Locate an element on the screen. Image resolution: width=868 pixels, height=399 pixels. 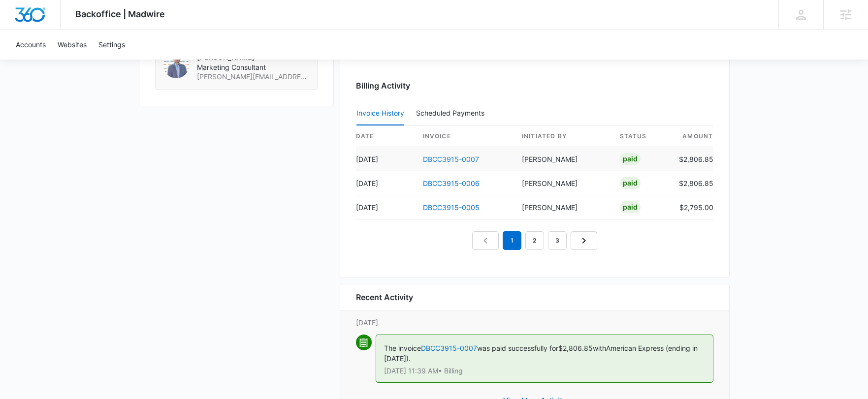
h6: Recent Activity is located at coordinates (384, 297).